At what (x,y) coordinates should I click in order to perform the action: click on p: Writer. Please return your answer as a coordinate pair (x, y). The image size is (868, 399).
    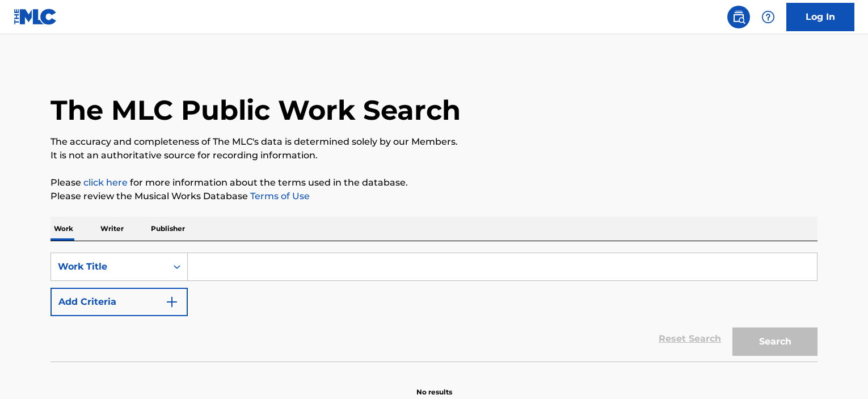
    Looking at the image, I should click on (112, 229).